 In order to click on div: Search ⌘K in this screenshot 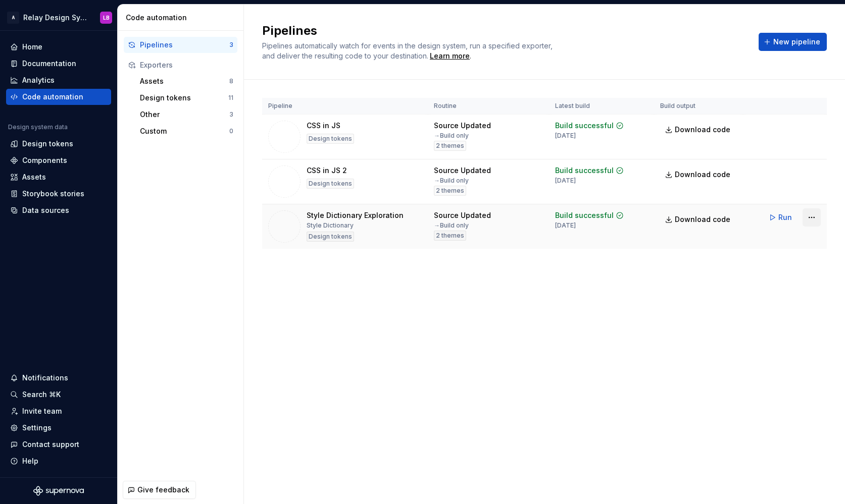, I will do `click(42, 395)`.